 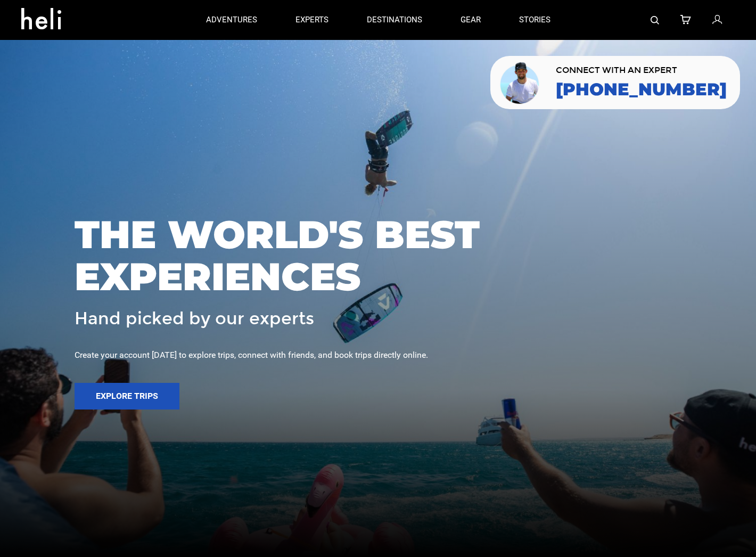 I want to click on span: THE WORLD'S BEST EXPERIENCES, so click(x=378, y=255).